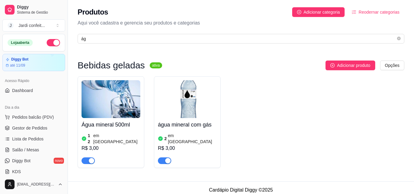 Image resolution: width=414 pixels, height=194 pixels. I want to click on div: Acesso Rápido, so click(34, 81).